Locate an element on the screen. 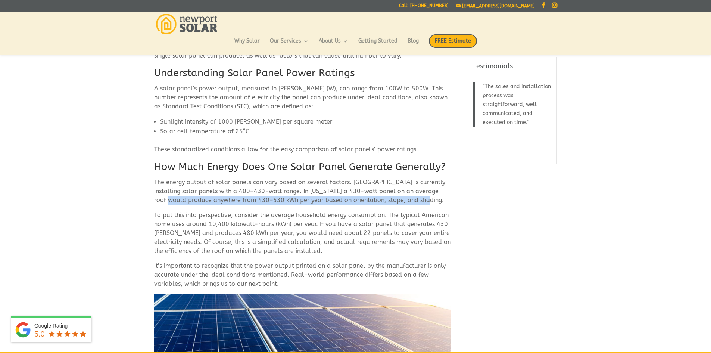 The height and width of the screenshot is (353, 711). span: The sales and installation process was straightforward, well communicated, and executed on time. is located at coordinates (516, 104).